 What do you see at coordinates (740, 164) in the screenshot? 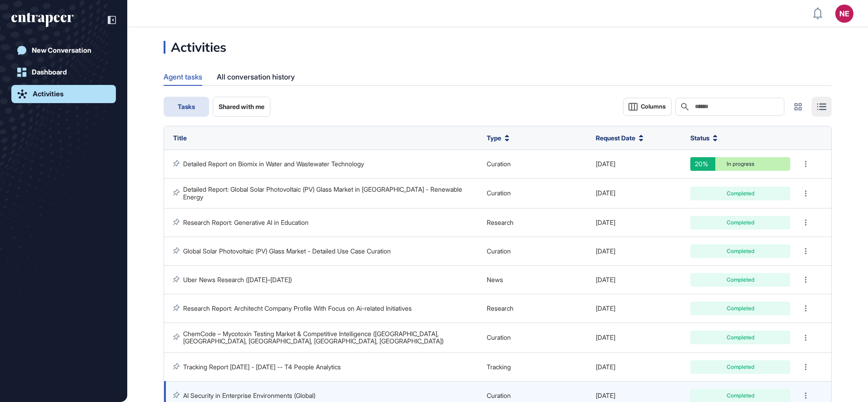
I see `div: In progress` at bounding box center [740, 164].